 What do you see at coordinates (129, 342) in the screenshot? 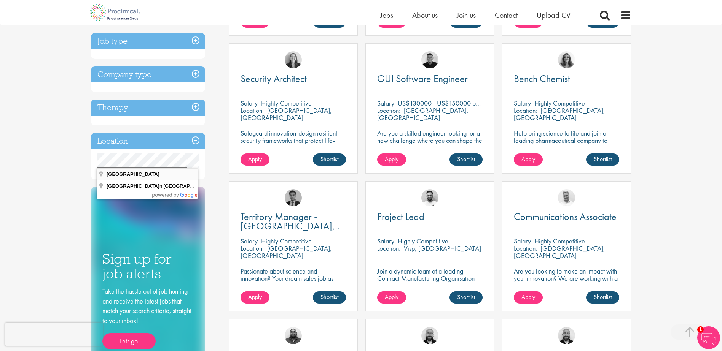
I see `a: Lets go` at bounding box center [129, 342].